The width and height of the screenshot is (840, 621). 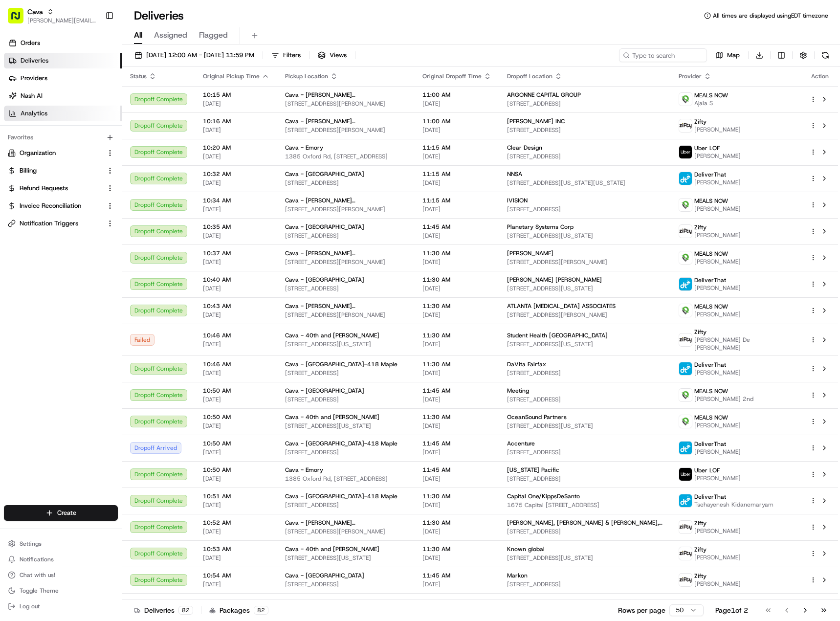 I want to click on img: 8571987876998_91fb9ceb93ad5c398215_72.jpg, so click(x=29, y=102).